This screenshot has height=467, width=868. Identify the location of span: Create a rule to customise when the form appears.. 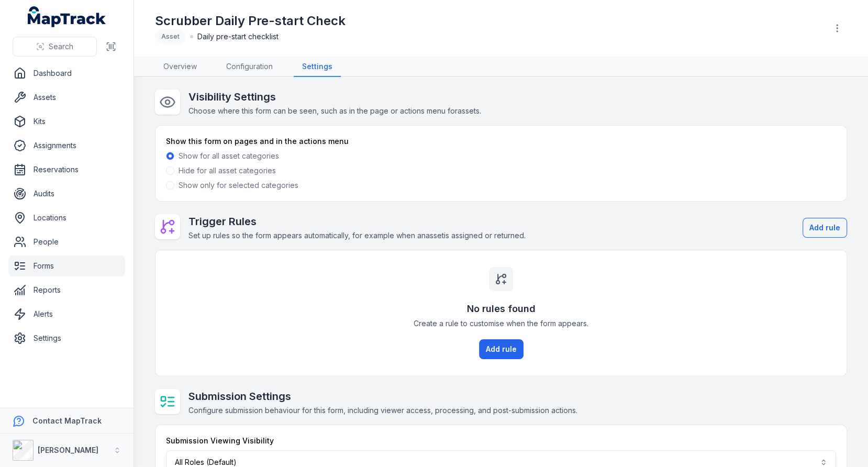
(501, 323).